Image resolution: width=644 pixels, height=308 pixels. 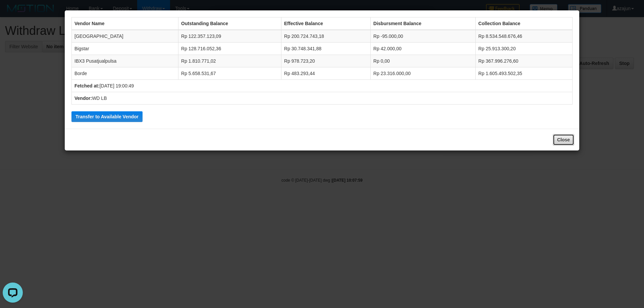 I want to click on td: WD LB, so click(x=322, y=98).